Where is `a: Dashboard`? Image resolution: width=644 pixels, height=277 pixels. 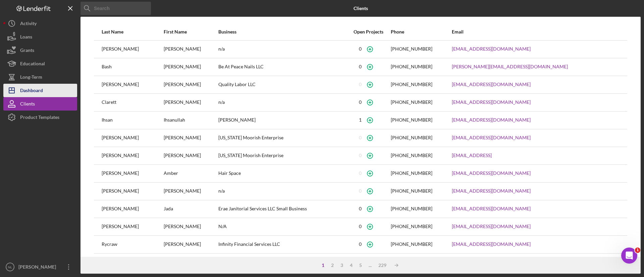 a: Dashboard is located at coordinates (40, 91).